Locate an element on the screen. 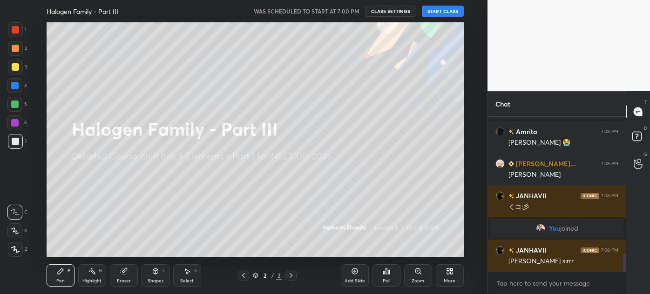 The width and height of the screenshot is (650, 294). div: C is located at coordinates (17, 212).